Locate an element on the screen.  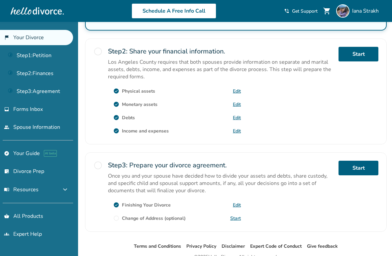
h2: Share your financial information. is located at coordinates (221, 51).